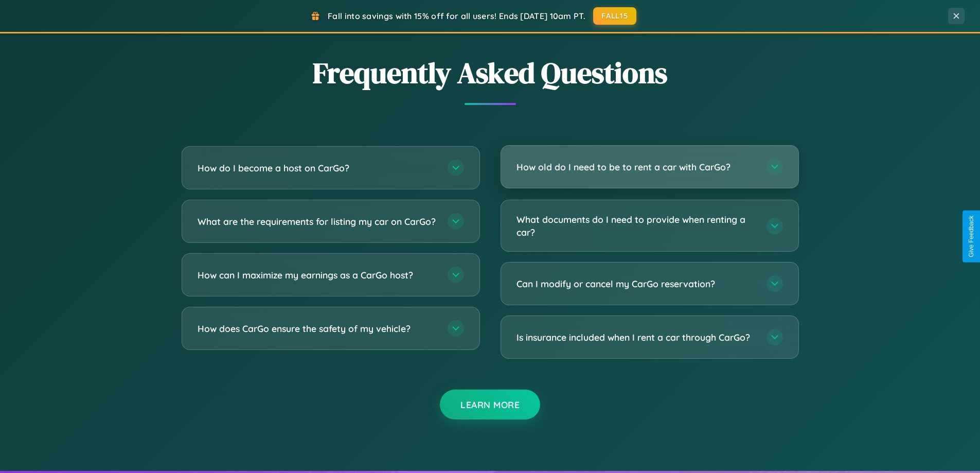 The width and height of the screenshot is (980, 473). I want to click on button: FALL15, so click(614, 16).